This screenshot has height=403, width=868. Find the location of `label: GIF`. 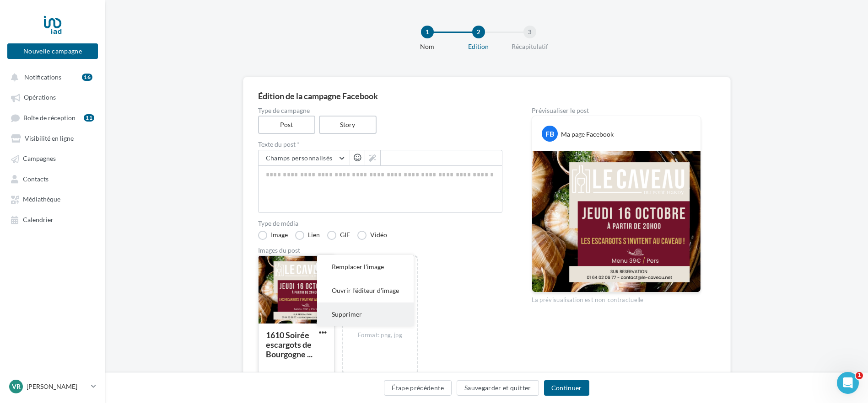

label: GIF is located at coordinates (339, 235).